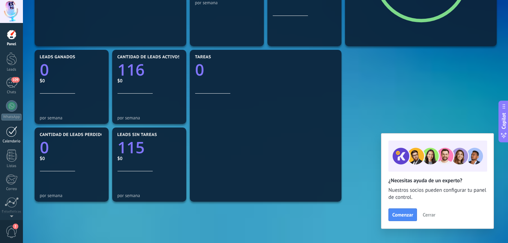  I want to click on div: Correo, so click(12, 189).